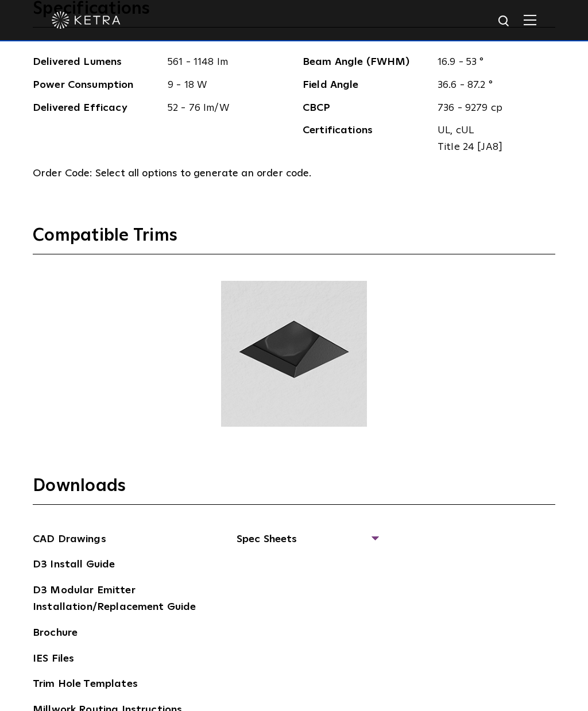 The image size is (588, 711). I want to click on span: CBCP, so click(366, 108).